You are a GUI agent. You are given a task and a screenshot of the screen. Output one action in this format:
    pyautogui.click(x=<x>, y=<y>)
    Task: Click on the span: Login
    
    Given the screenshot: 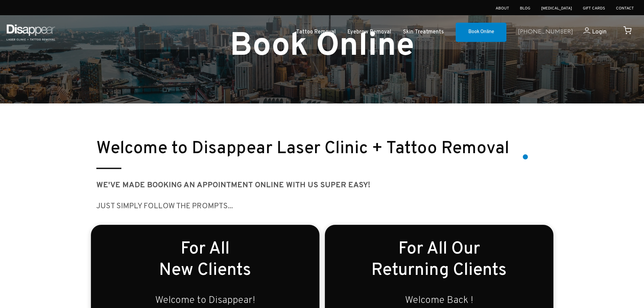 What is the action you would take?
    pyautogui.click(x=599, y=32)
    